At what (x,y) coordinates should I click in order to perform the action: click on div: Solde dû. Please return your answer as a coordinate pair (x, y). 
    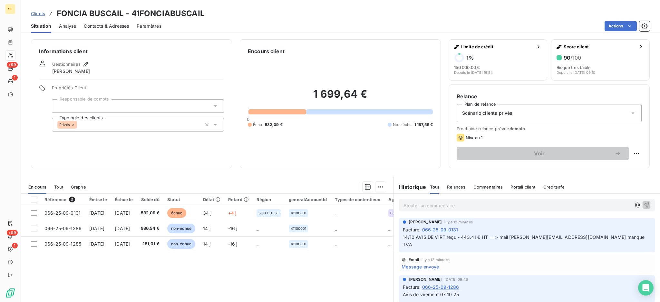
    Looking at the image, I should click on (150, 200).